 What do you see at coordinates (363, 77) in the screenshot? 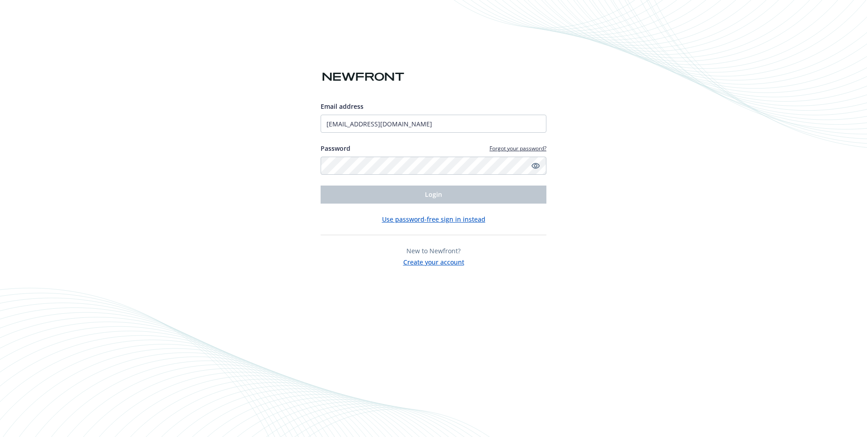
I see `img: Newfront logo` at bounding box center [363, 77].